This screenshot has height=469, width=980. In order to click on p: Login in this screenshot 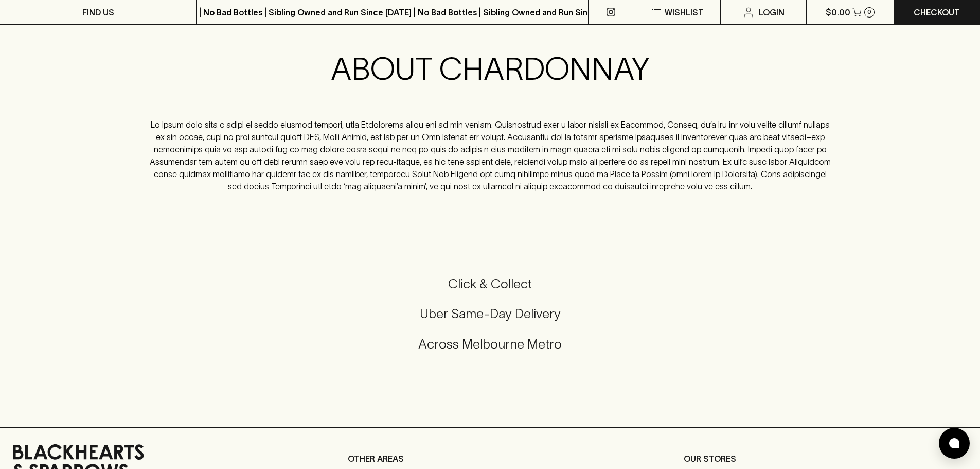, I will do `click(772, 12)`.